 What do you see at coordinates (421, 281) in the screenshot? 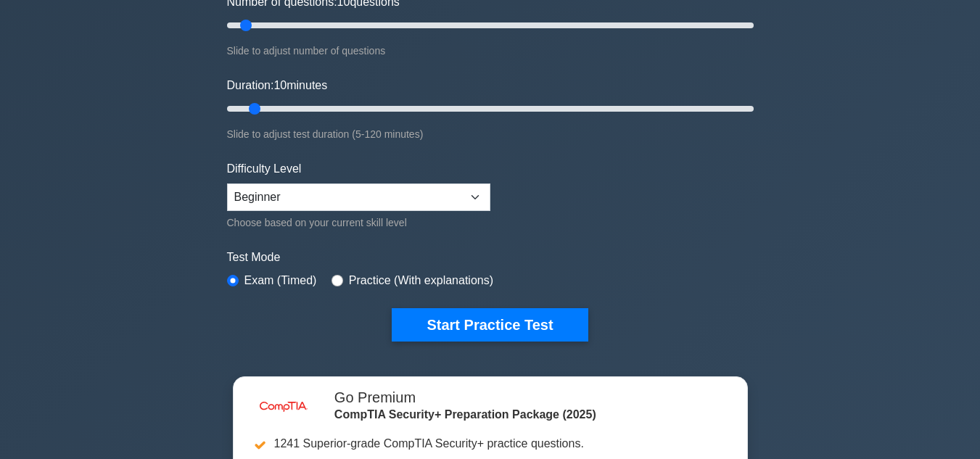
I see `label: Practice (With explanations)` at bounding box center [421, 281].